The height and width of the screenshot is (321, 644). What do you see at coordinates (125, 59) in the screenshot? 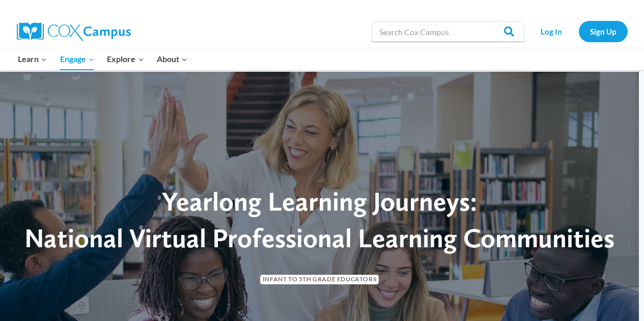
I see `span: Explore` at bounding box center [125, 59].